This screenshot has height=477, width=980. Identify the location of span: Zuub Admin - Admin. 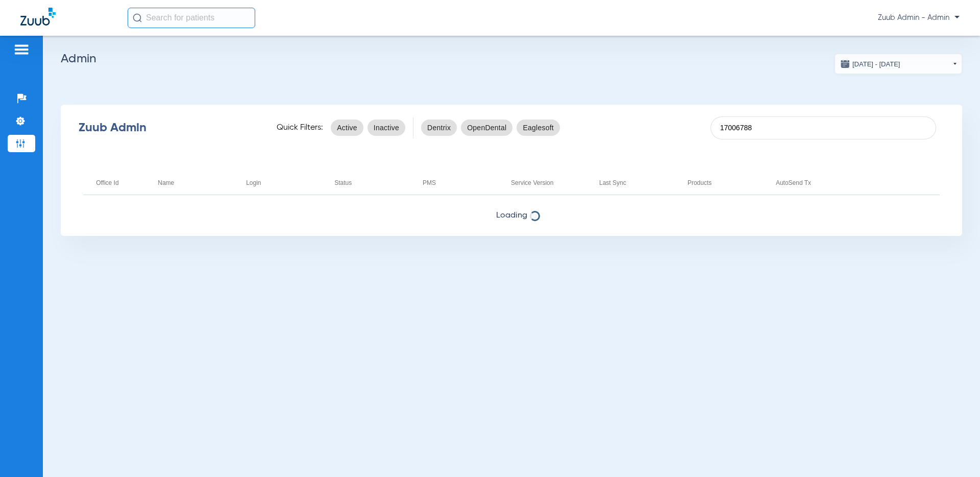
(919, 18).